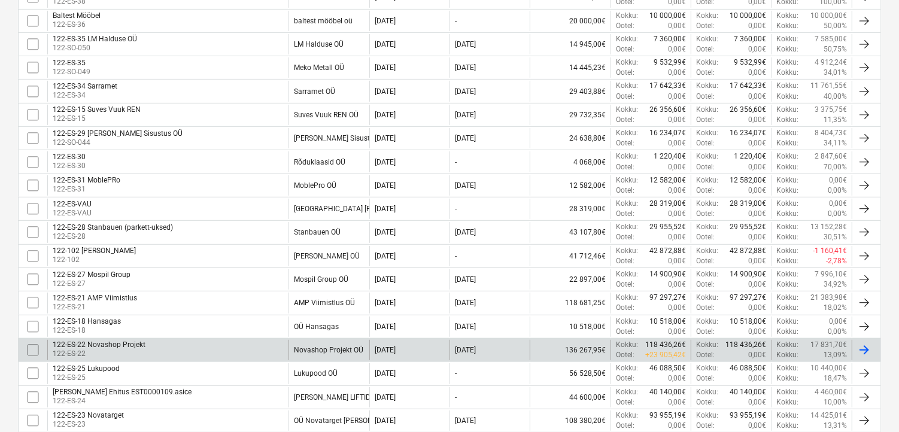 The height and width of the screenshot is (432, 899). I want to click on p: 9 532,99€, so click(750, 62).